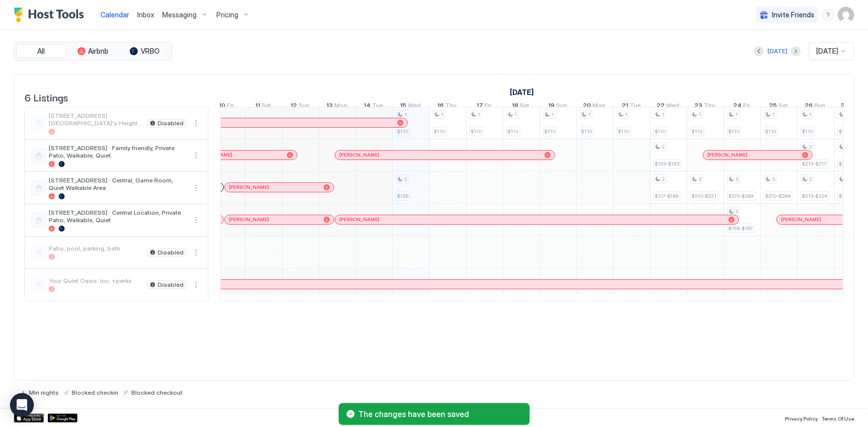 The height and width of the screenshot is (427, 868). Describe the element at coordinates (815, 106) in the screenshot. I see `a: October 26, 2025` at that location.